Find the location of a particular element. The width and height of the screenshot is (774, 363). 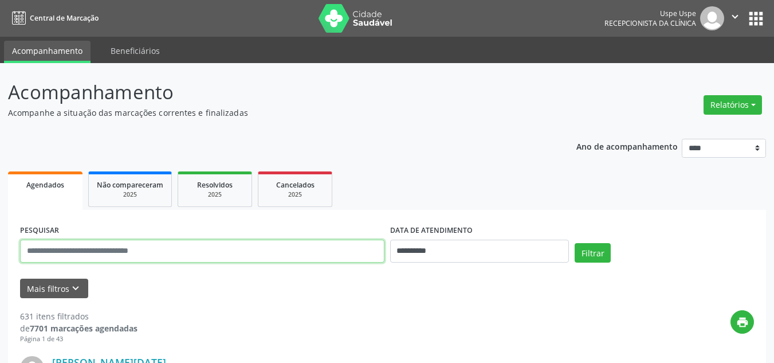

span: Resolvidos is located at coordinates (215, 185).